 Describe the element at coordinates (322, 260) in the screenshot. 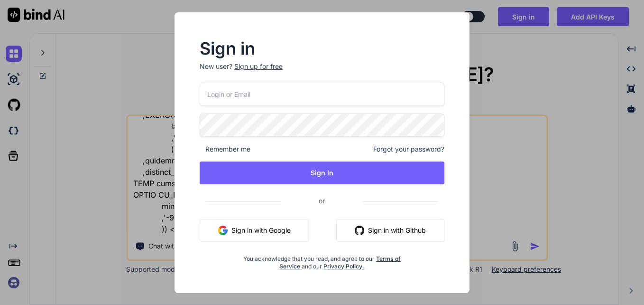

I see `div: You acknowledge that you read, and agree to our and our` at that location.